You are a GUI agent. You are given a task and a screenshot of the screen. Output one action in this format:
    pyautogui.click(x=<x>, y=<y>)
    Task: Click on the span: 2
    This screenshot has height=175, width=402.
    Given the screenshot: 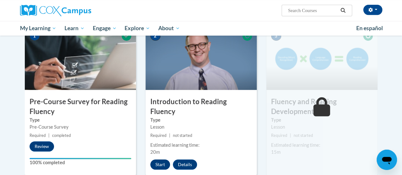 What is the action you would take?
    pyautogui.click(x=156, y=36)
    